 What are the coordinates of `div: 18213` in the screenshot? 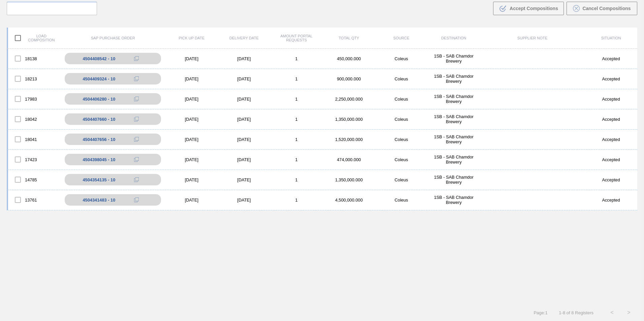 It's located at (34, 79).